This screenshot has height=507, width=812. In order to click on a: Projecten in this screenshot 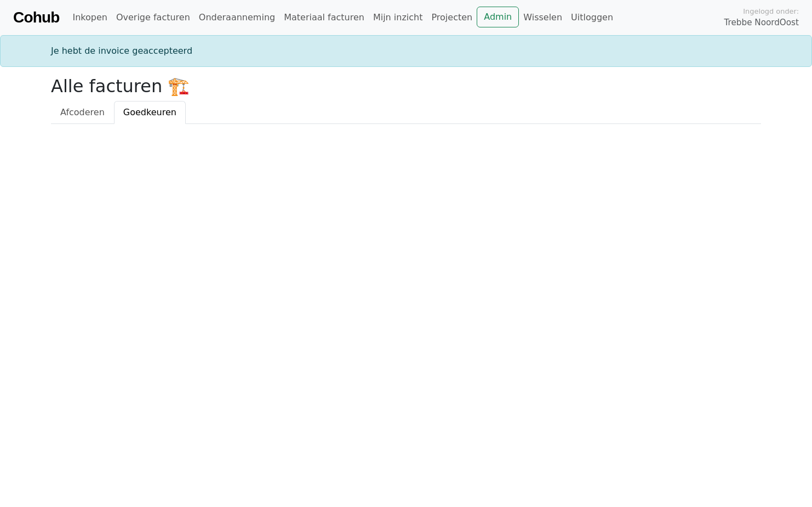, I will do `click(452, 18)`.